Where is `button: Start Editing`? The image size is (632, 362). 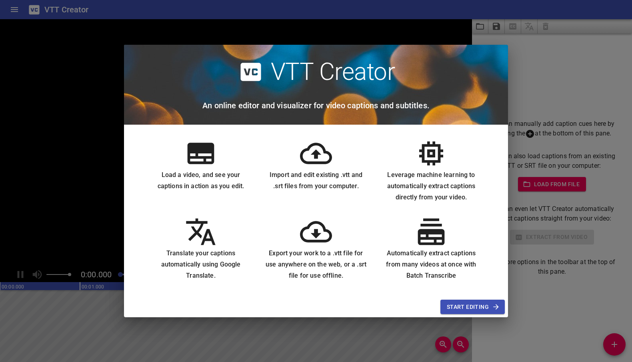 button: Start Editing is located at coordinates (472, 307).